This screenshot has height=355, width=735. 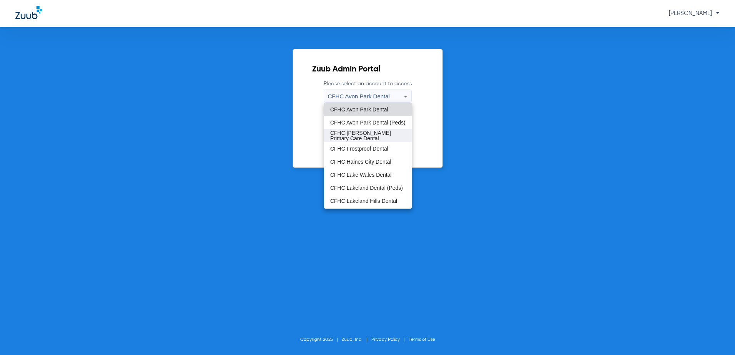 What do you see at coordinates (359, 110) in the screenshot?
I see `span: CFHC Avon Park Dental` at bounding box center [359, 110].